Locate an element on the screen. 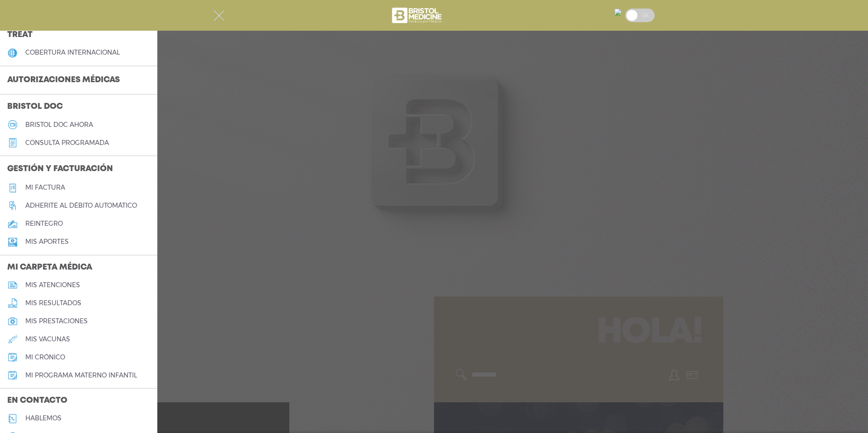  h5: Bristol doc ahora is located at coordinates (59, 125).